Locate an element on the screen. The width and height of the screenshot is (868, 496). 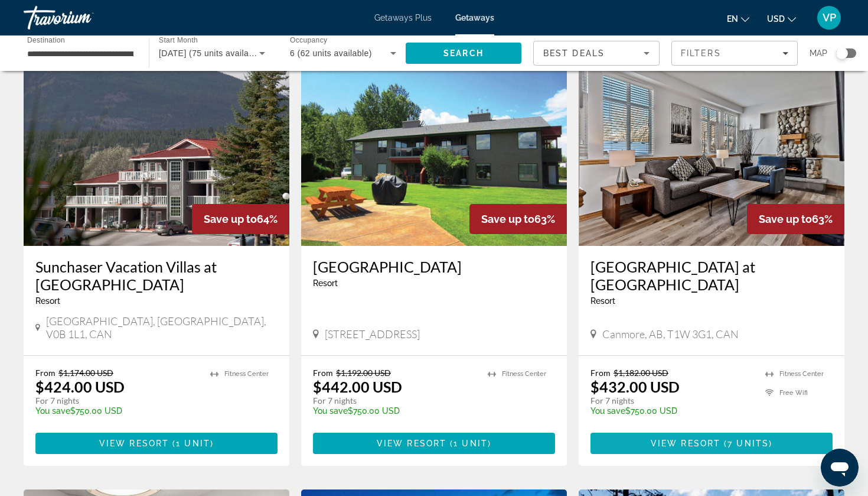
span: $1,192.00 USD is located at coordinates (363, 372).